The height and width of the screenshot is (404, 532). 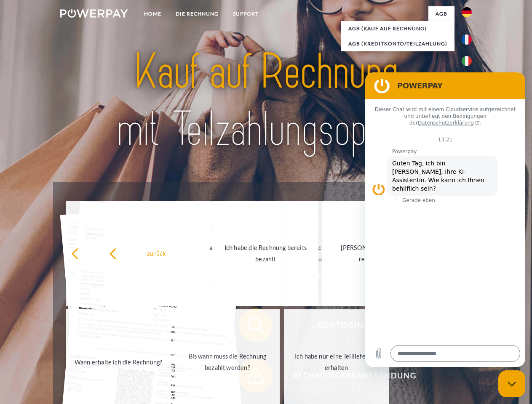 What do you see at coordinates (336, 362) in the screenshot?
I see `div: Ich habe nur eine Teillieferung erhalten` at bounding box center [336, 362].